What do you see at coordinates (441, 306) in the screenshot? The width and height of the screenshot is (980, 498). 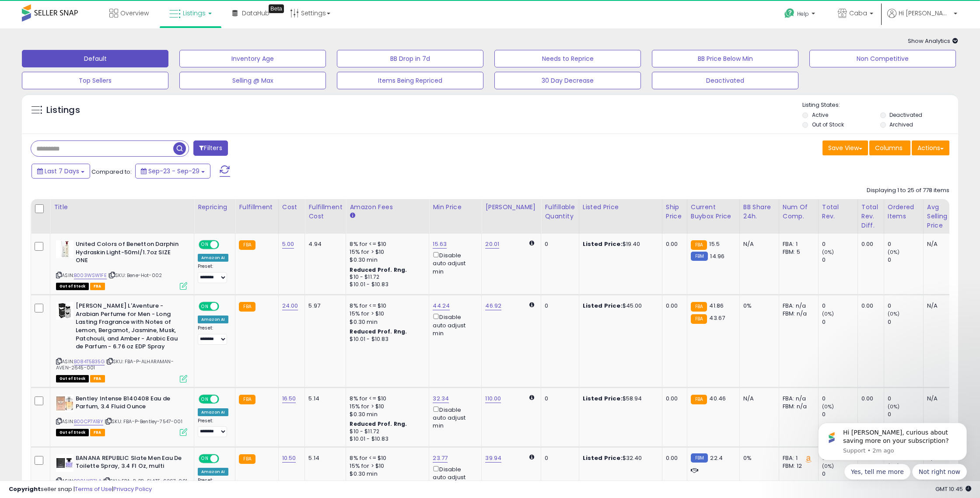 I see `a: 44.24` at bounding box center [441, 306].